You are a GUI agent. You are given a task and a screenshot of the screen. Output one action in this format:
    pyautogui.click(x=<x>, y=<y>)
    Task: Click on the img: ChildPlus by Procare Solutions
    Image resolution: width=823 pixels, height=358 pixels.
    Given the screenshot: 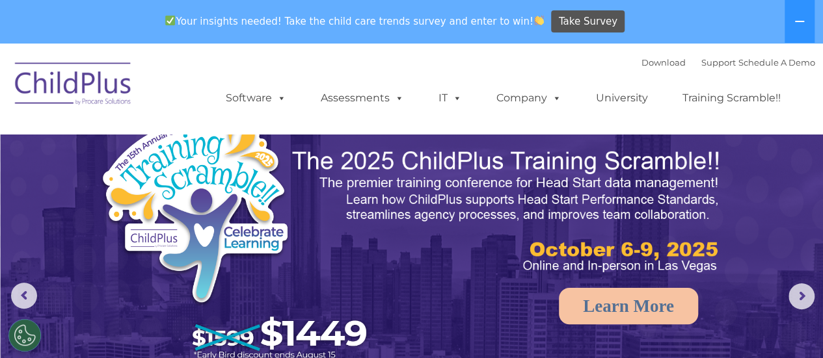 What is the action you would take?
    pyautogui.click(x=74, y=86)
    